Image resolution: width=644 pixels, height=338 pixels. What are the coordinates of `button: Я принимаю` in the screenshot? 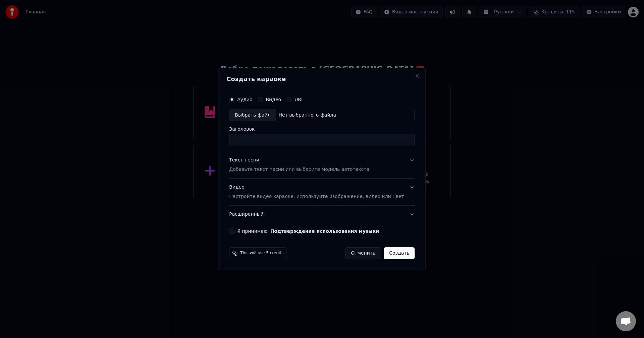 It's located at (325, 231).